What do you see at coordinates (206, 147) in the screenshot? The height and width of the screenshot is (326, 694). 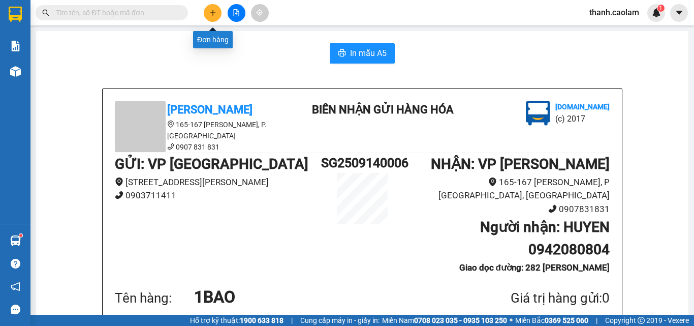 I see `li: 0907 831 831` at bounding box center [206, 147].